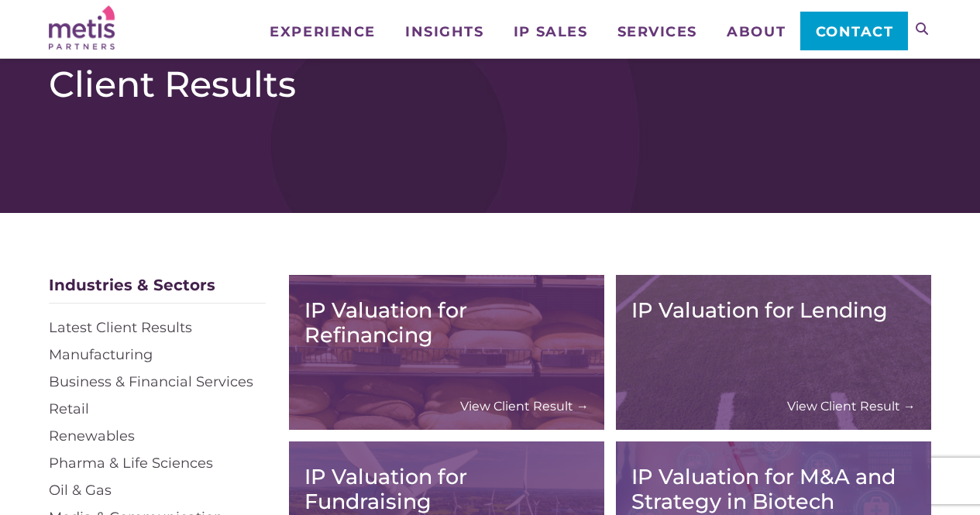 The image size is (980, 515). What do you see at coordinates (550, 32) in the screenshot?
I see `span: IP Sales` at bounding box center [550, 32].